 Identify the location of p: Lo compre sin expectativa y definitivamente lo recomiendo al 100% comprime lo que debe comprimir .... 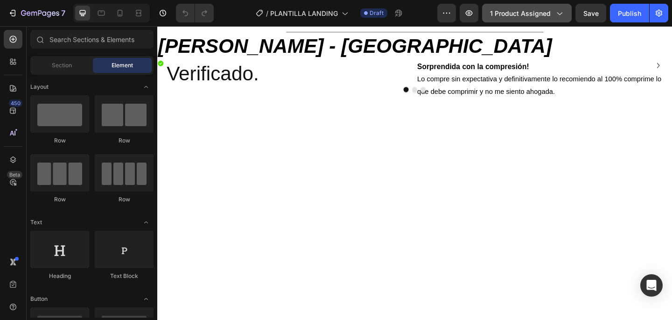
(421, 65).